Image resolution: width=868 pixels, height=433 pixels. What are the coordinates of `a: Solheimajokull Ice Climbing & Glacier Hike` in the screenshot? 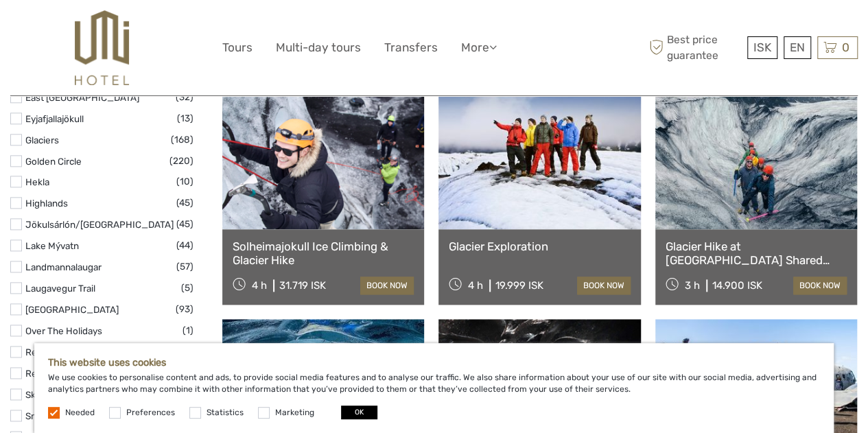 It's located at (323, 253).